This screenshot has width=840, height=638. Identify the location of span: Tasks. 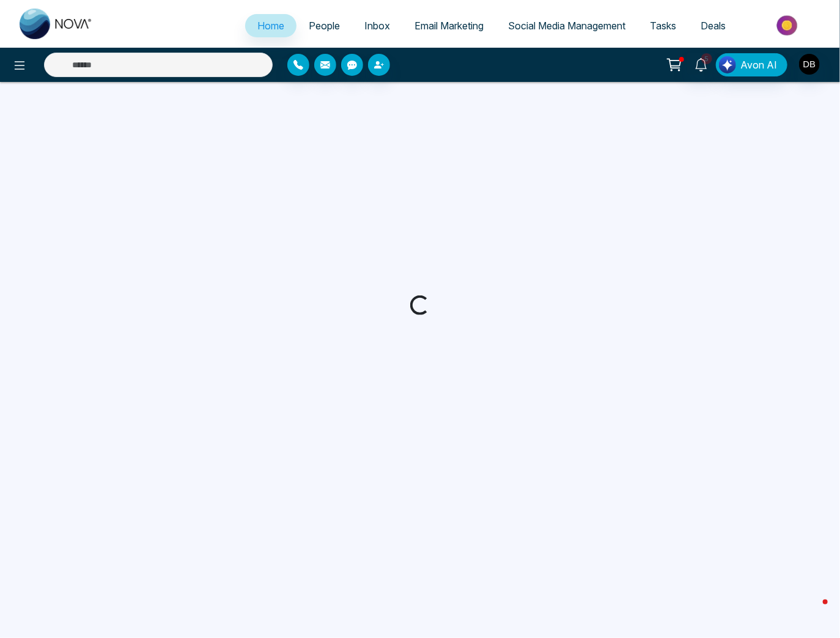
(663, 26).